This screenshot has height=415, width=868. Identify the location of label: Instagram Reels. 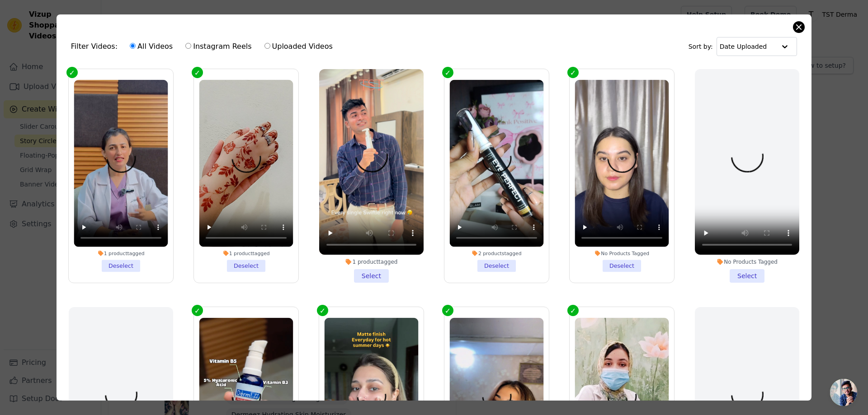
(218, 46).